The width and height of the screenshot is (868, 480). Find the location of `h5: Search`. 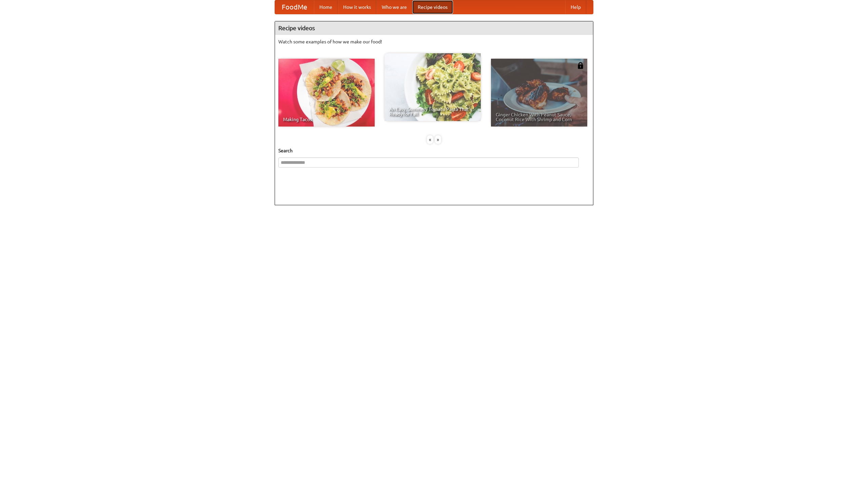

h5: Search is located at coordinates (434, 150).